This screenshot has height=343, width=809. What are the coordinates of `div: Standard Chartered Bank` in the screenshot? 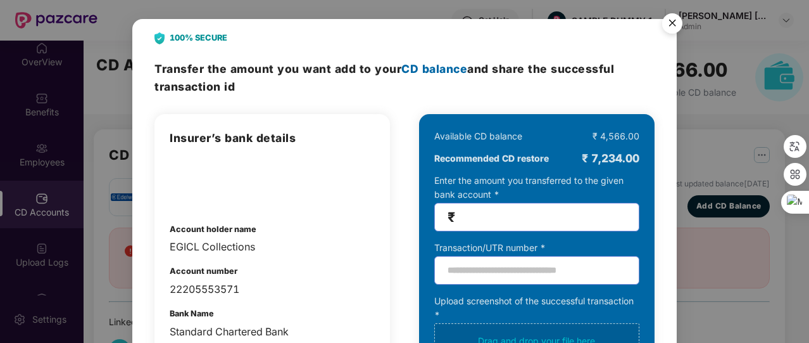 It's located at (272, 331).